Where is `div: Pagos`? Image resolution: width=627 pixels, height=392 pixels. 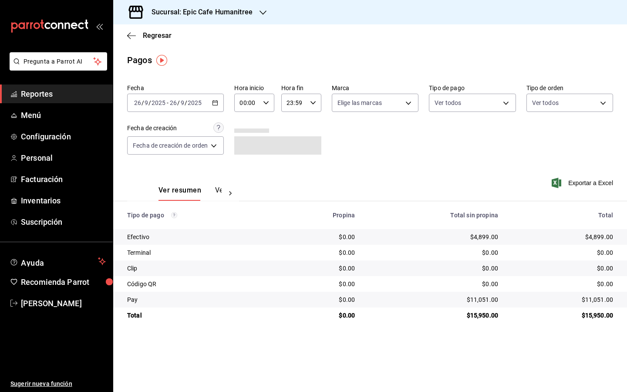
div: Pagos is located at coordinates (139, 60).